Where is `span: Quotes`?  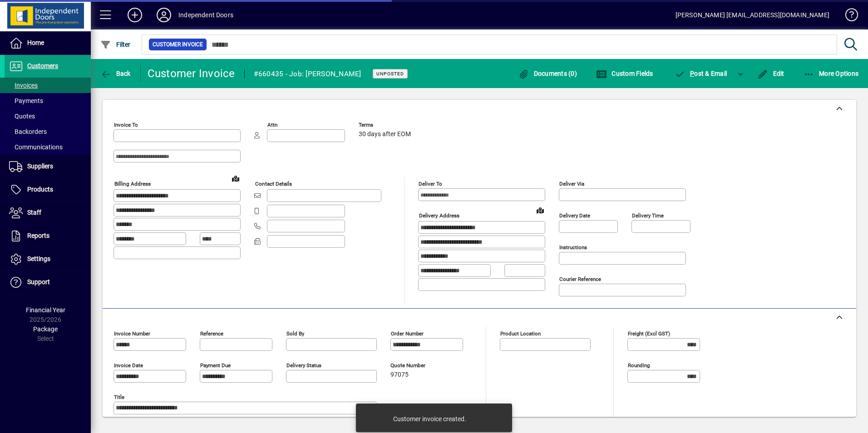
span: Quotes is located at coordinates (22, 116).